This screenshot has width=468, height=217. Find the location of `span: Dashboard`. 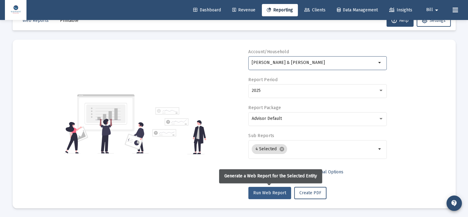

span: Dashboard is located at coordinates (207, 10).